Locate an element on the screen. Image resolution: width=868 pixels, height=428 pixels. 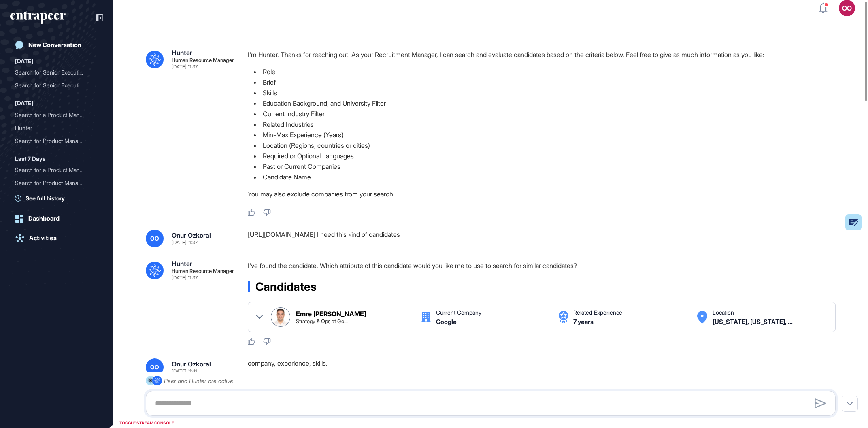
div: company, experience, skills. is located at coordinates (545, 367).